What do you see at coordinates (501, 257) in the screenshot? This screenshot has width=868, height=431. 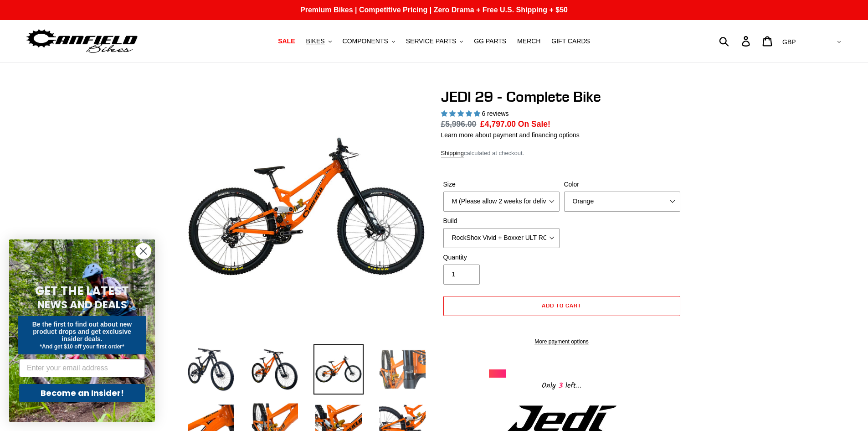 I see `label: Quantity` at bounding box center [501, 257].